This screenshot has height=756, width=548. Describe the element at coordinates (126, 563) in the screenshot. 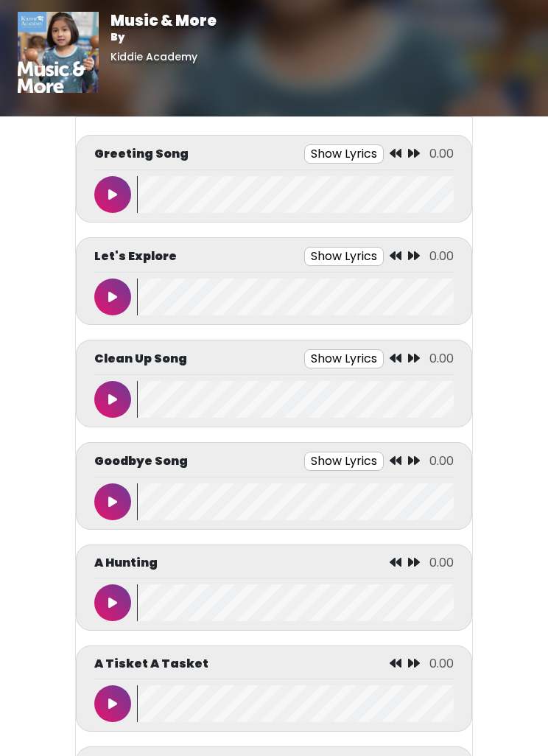

I see `p: A Hunting` at that location.